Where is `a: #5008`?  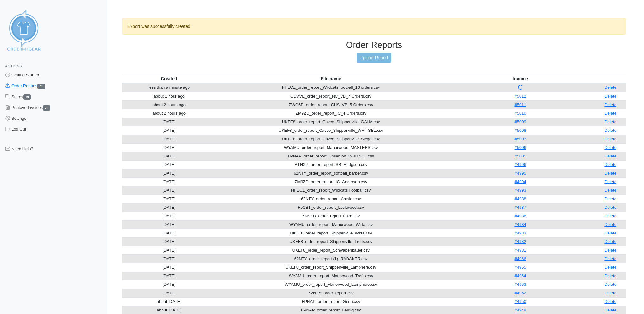 a: #5008 is located at coordinates (521, 130).